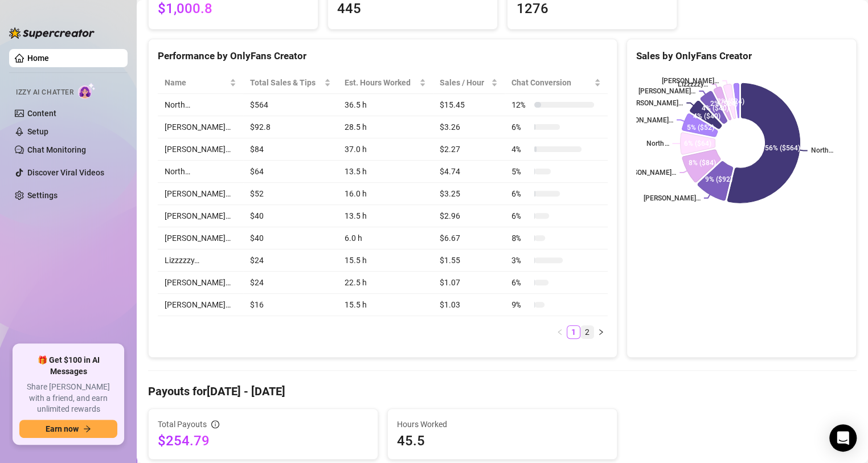 The image size is (868, 463). I want to click on img: logo-BBDzfeDw.svg, so click(52, 33).